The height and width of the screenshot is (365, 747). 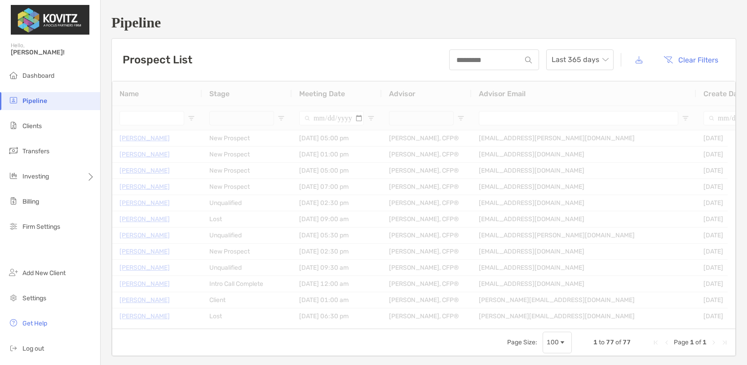 I want to click on img: investing icon, so click(x=13, y=176).